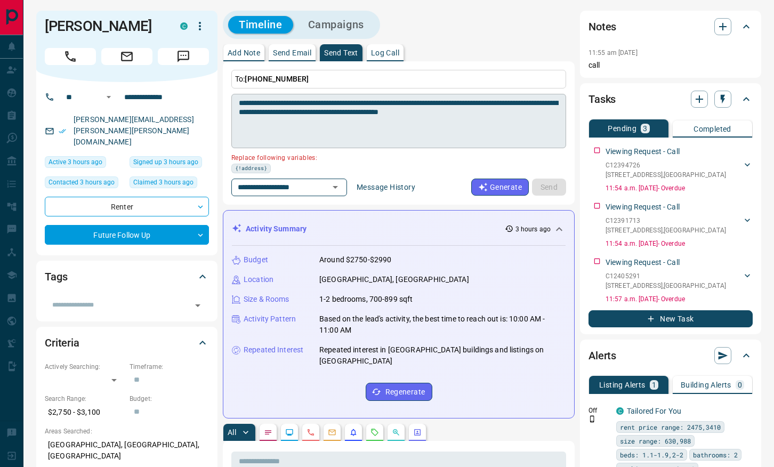 The image size is (774, 467). I want to click on p: Off, so click(599, 410).